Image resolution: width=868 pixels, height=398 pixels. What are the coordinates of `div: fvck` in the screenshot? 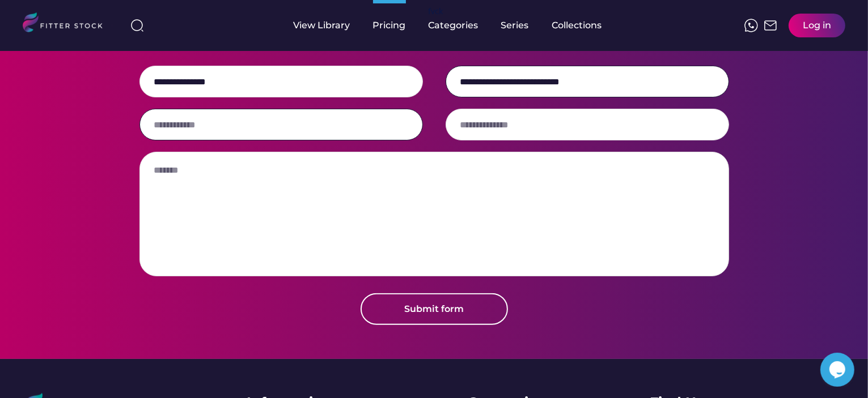 It's located at (436, 11).